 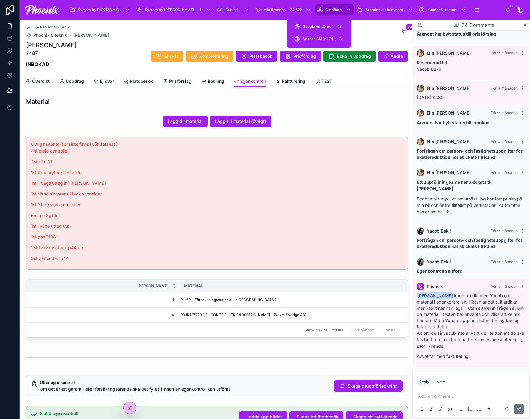 I want to click on span: Back to Att fakturera, so click(x=52, y=27).